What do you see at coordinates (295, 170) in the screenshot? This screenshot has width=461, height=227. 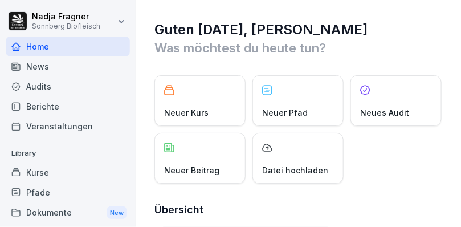 I see `p: Datei hochladen` at bounding box center [295, 170].